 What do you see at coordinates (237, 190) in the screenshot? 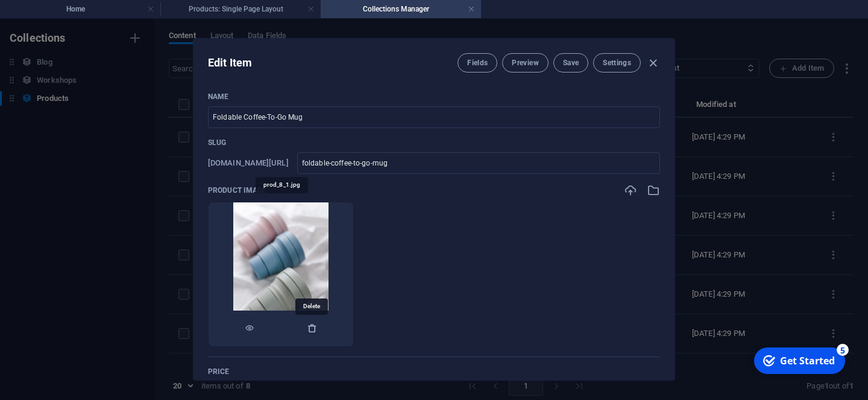
I see `p: Product image` at bounding box center [237, 190].